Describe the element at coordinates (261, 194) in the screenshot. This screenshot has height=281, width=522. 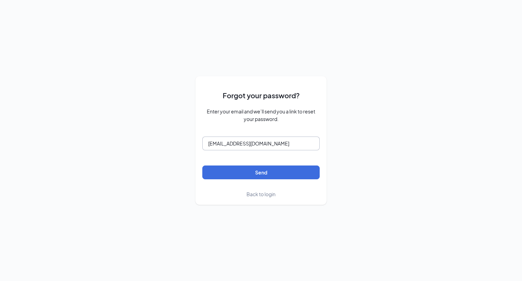
I see `span: Back to login` at that location.